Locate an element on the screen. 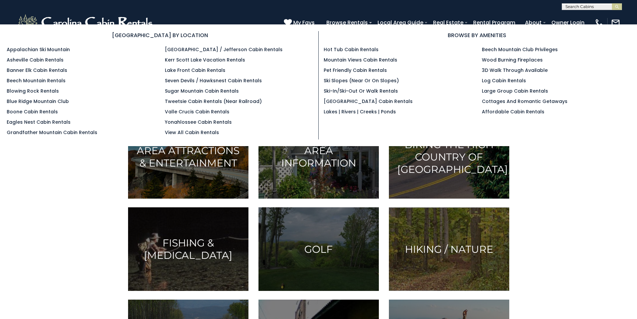  a: Golf is located at coordinates (318, 249).